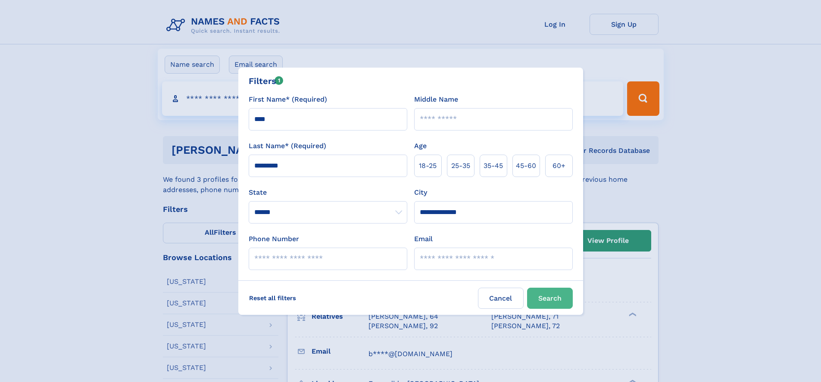 Image resolution: width=821 pixels, height=382 pixels. I want to click on label: Cancel, so click(501, 298).